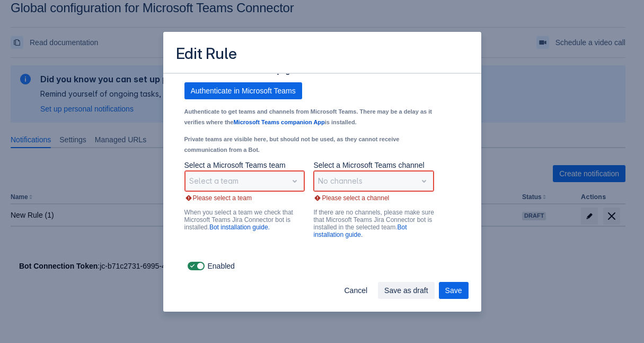  Describe the element at coordinates (454, 290) in the screenshot. I see `button: Save` at that location.